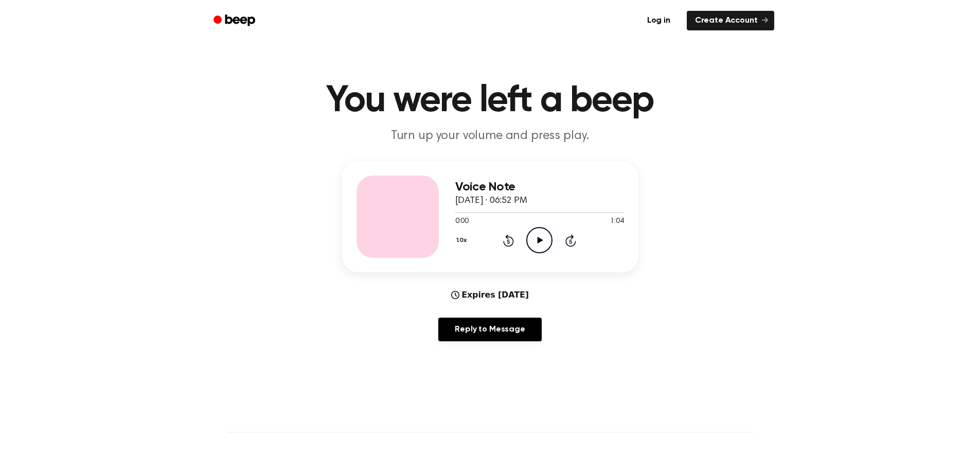  What do you see at coordinates (463, 241) in the screenshot?
I see `button: 1.0x` at bounding box center [463, 241].